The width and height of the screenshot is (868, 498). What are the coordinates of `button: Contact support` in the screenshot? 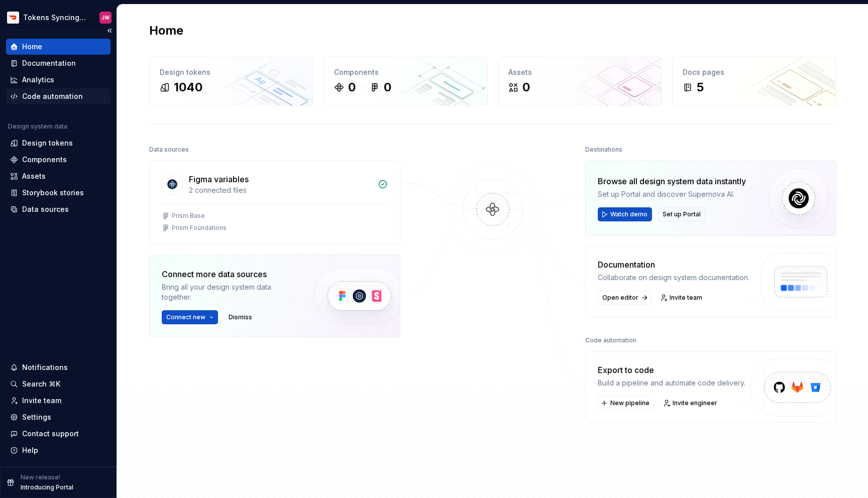 It's located at (58, 434).